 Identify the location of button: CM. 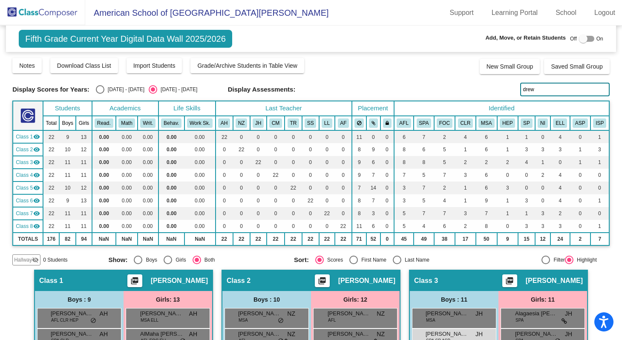
(276, 123).